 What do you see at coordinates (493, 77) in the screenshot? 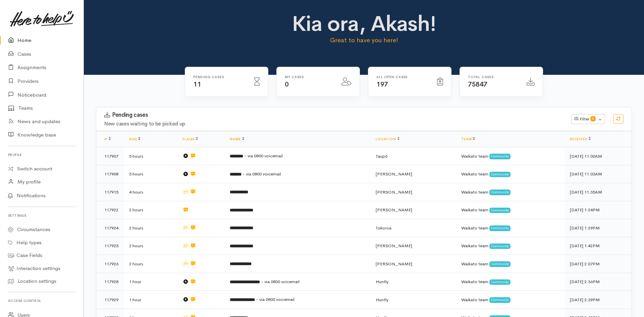
I see `h6: Total cases` at bounding box center [493, 77].